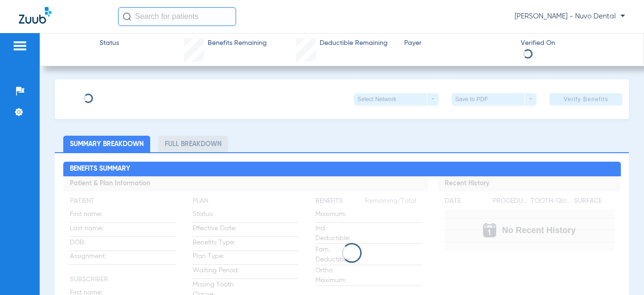 This screenshot has height=295, width=644. I want to click on span: Benefits Remaining, so click(238, 43).